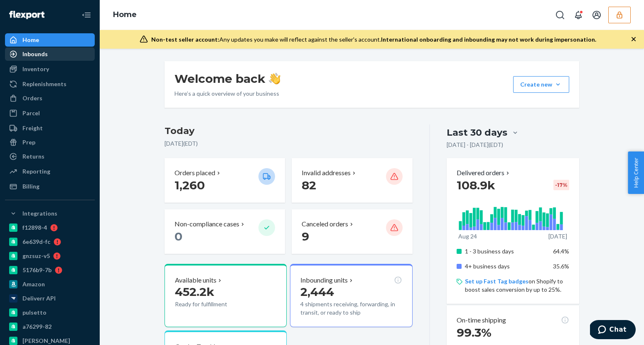 The image size is (644, 345). What do you see at coordinates (33, 98) in the screenshot?
I see `div: Orders` at bounding box center [33, 98].